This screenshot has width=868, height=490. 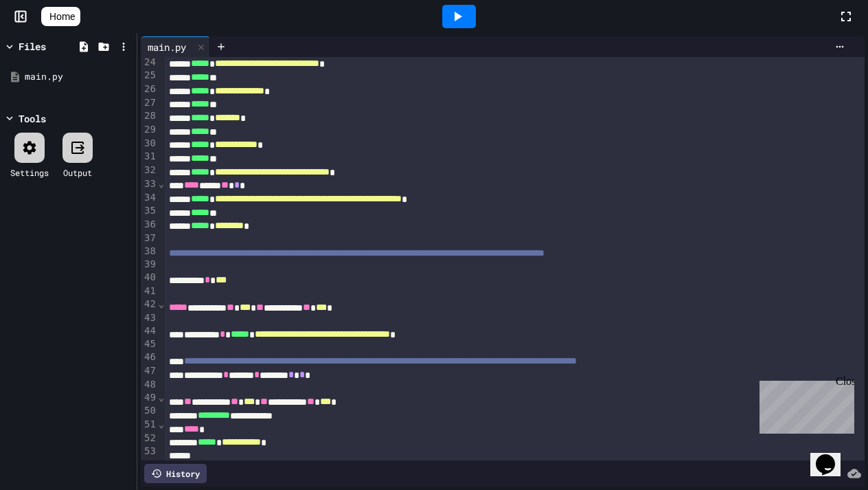 I want to click on div: 34, so click(x=149, y=198).